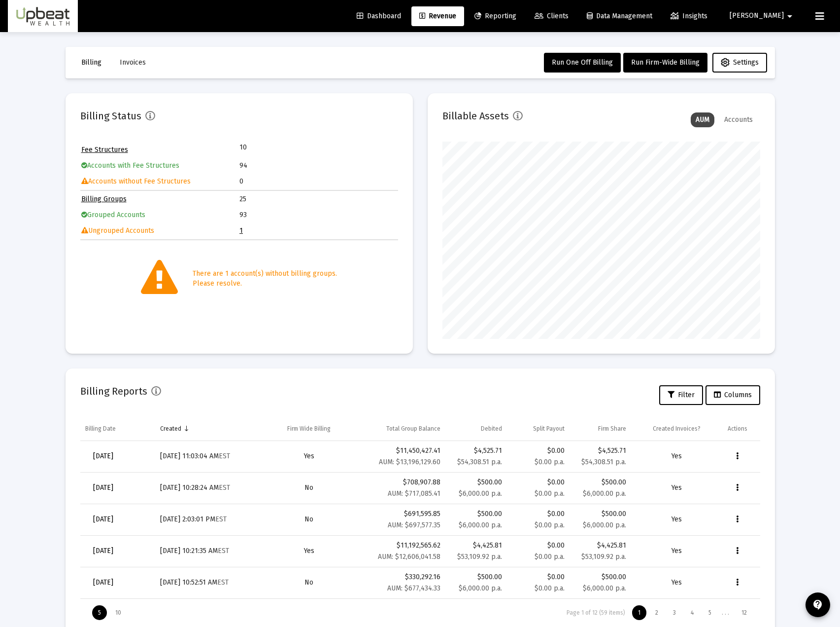  What do you see at coordinates (742, 429) in the screenshot?
I see `td: Column Actions` at bounding box center [742, 429].